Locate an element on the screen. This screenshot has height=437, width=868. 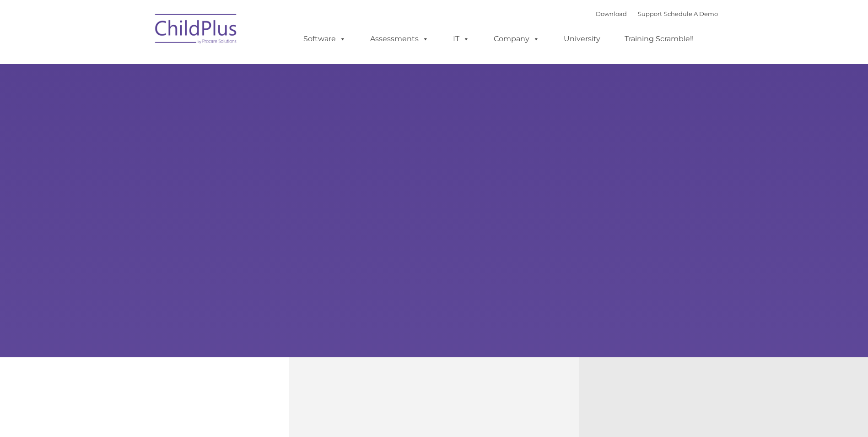
a: University is located at coordinates (581, 39).